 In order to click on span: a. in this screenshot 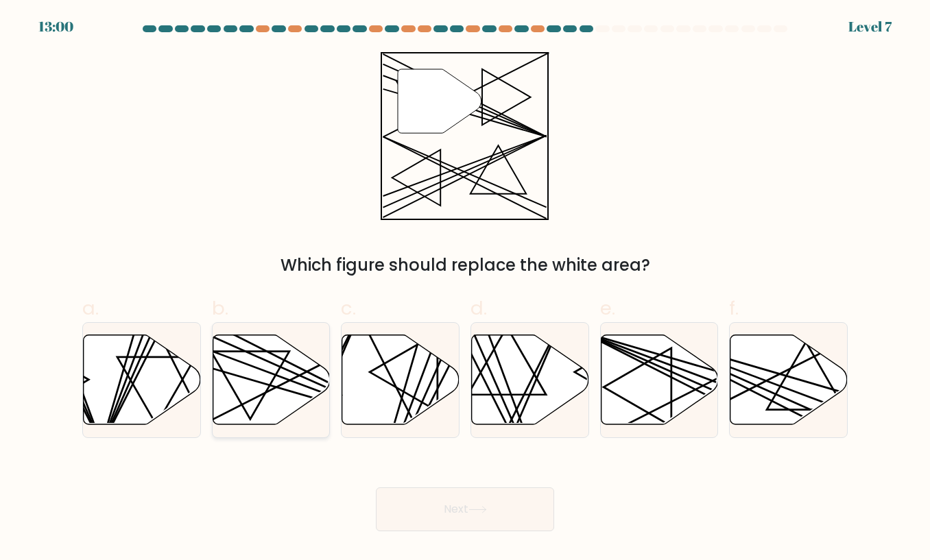, I will do `click(90, 308)`.